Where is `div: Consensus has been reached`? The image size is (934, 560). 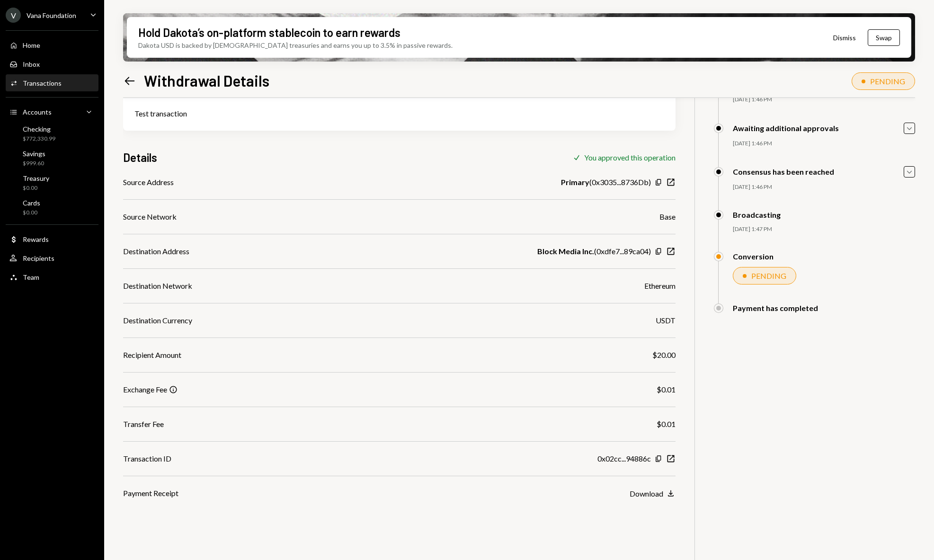
div: Consensus has been reached is located at coordinates (783, 171).